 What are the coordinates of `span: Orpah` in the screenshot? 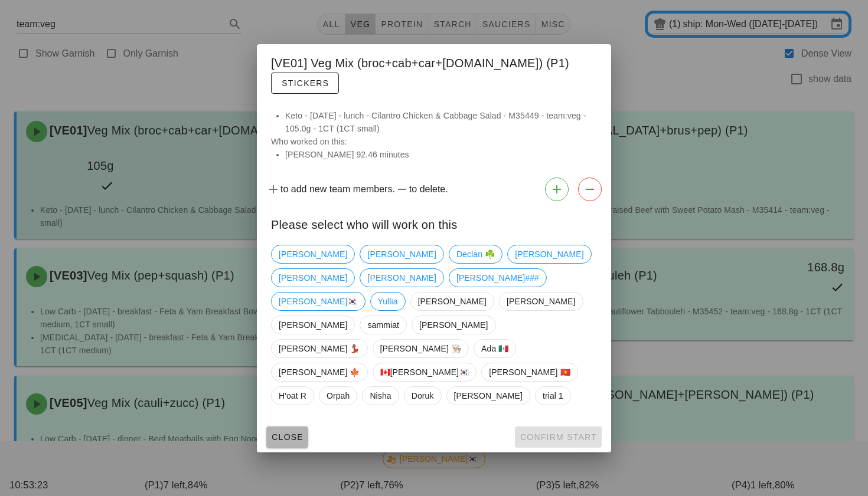 It's located at (338, 396).